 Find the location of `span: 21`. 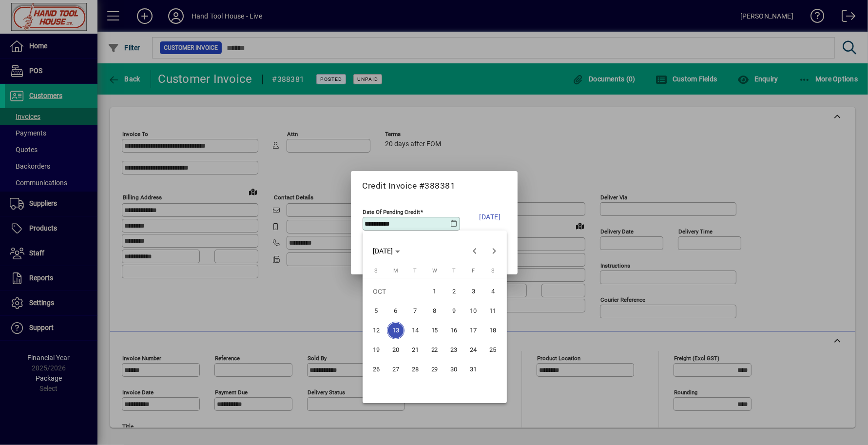

span: 21 is located at coordinates (416, 350).